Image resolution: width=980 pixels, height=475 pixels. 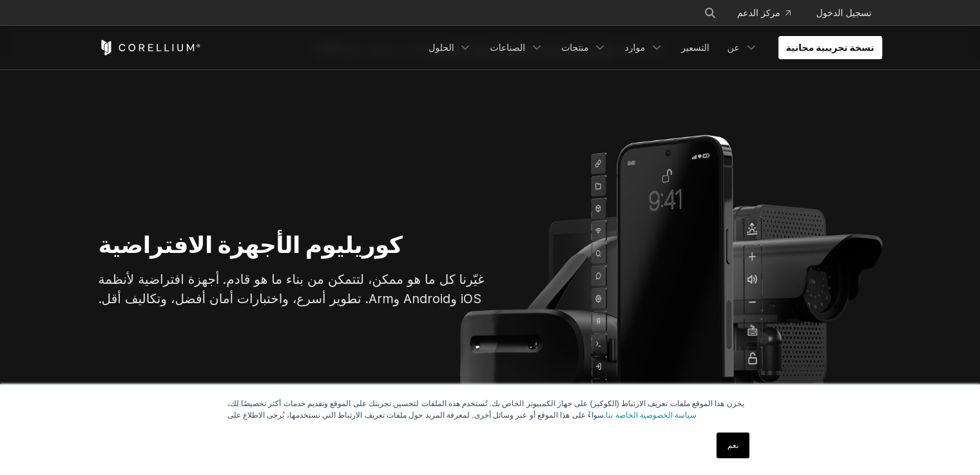 What do you see at coordinates (650, 415) in the screenshot?
I see `a: سياسة الخصوصية الخاصة بنا.` at bounding box center [650, 415].